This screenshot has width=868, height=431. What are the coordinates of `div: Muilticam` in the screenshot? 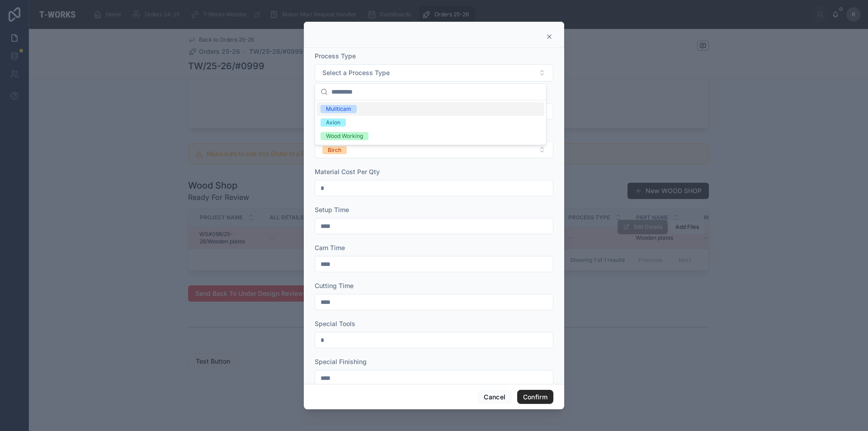 It's located at (339, 109).